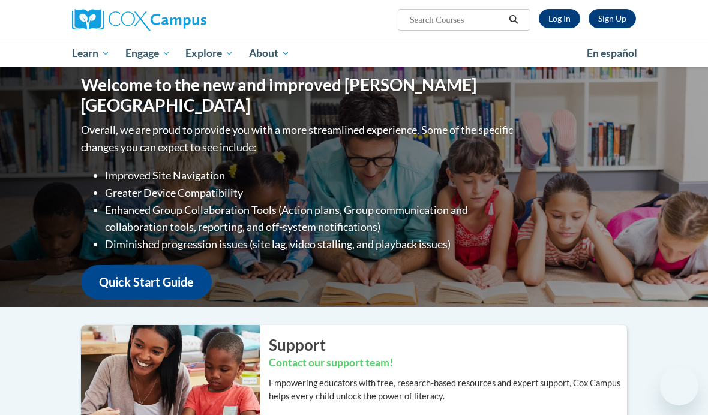  Describe the element at coordinates (269, 53) in the screenshot. I see `a: About` at that location.